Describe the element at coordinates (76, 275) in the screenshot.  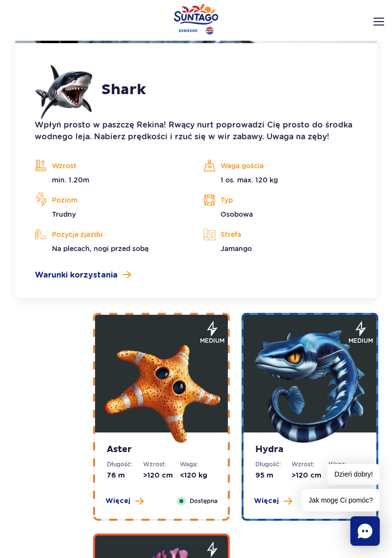
I see `span: Warunki korzystania` at that location.